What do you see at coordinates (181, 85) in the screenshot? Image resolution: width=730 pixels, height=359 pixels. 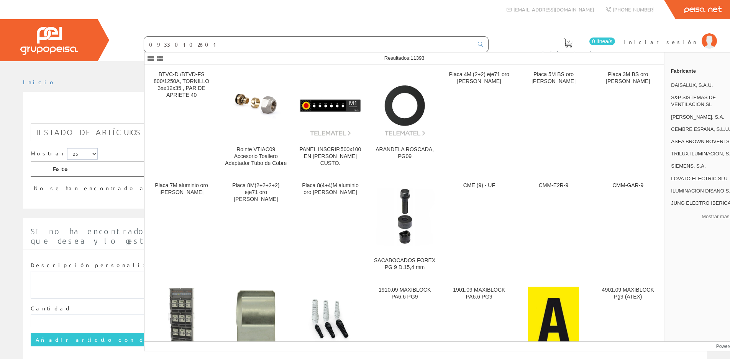 I see `div: BTVC-D /BTVD-FS 800/1250A, TORNILLO 3xø12x35 , PAR DE APRIETE 40` at bounding box center [181, 85].